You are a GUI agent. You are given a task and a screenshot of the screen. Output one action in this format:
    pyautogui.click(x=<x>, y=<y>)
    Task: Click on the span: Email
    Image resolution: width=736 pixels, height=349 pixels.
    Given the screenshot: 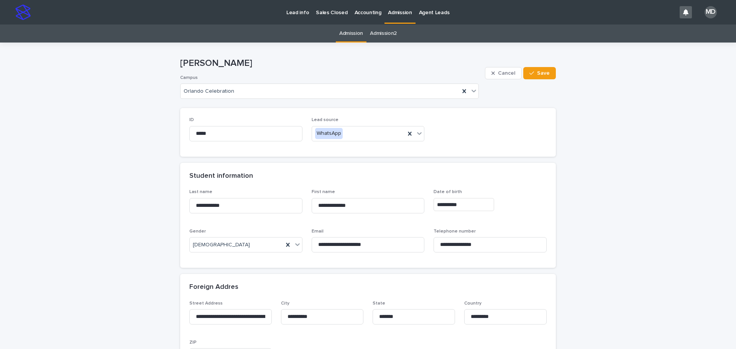 What is the action you would take?
    pyautogui.click(x=317, y=231)
    